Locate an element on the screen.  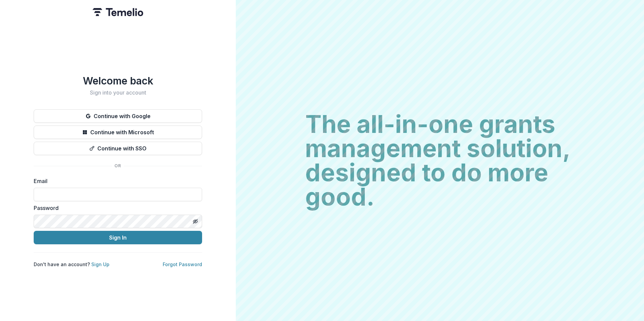
button: Continue with Microsoft is located at coordinates (118, 132).